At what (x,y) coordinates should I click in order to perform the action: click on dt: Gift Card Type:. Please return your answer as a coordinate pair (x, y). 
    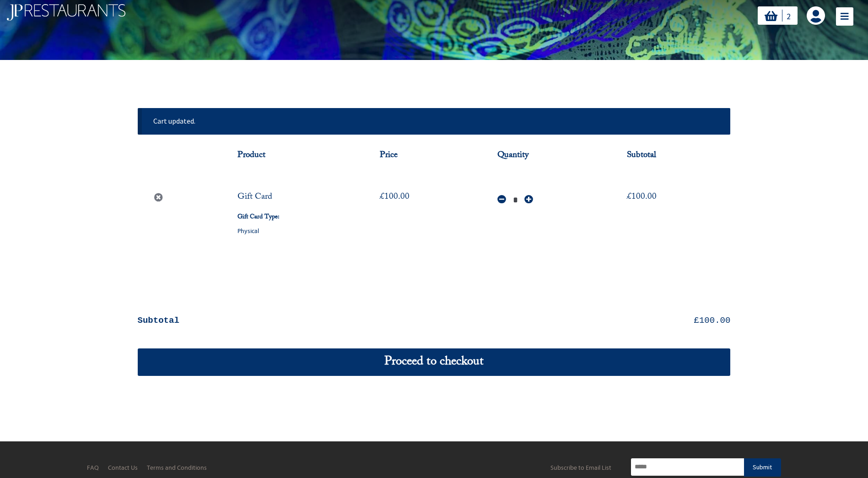
    Looking at the image, I should click on (294, 217).